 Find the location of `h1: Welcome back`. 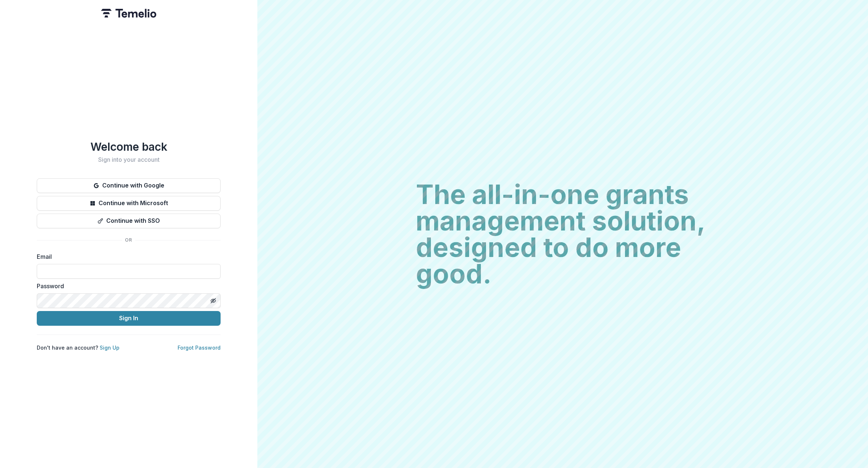

h1: Welcome back is located at coordinates (128, 147).